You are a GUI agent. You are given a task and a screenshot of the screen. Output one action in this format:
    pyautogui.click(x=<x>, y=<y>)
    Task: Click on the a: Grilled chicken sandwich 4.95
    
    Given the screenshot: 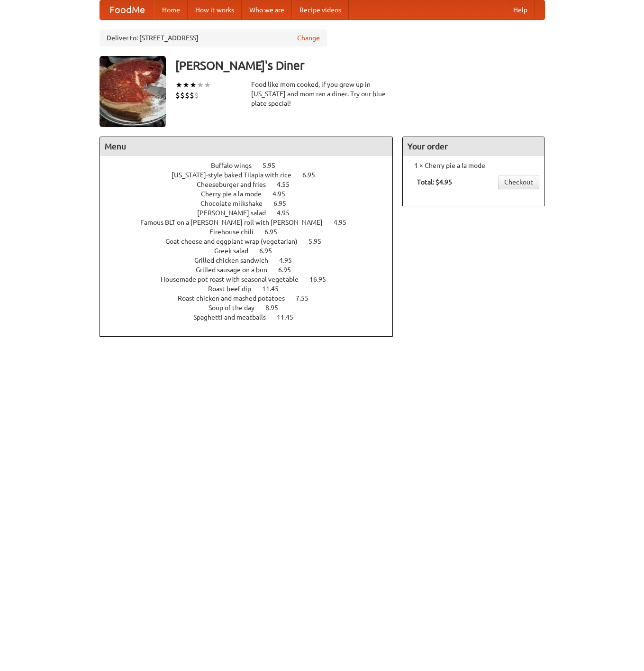 What is the action you would take?
    pyautogui.click(x=252, y=260)
    